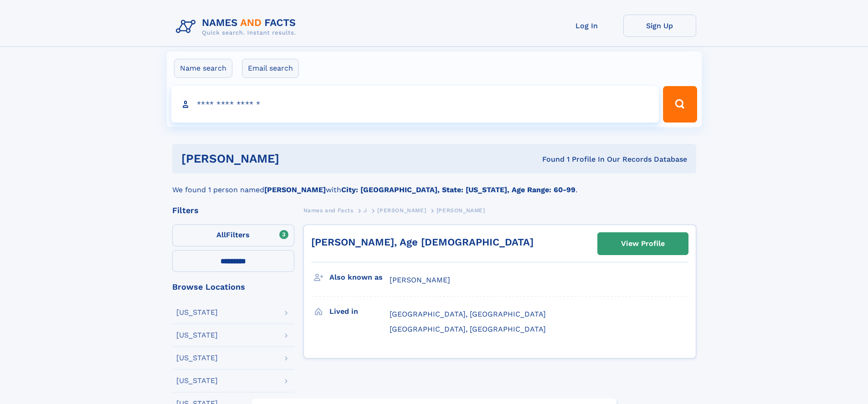  I want to click on a: J, so click(365, 210).